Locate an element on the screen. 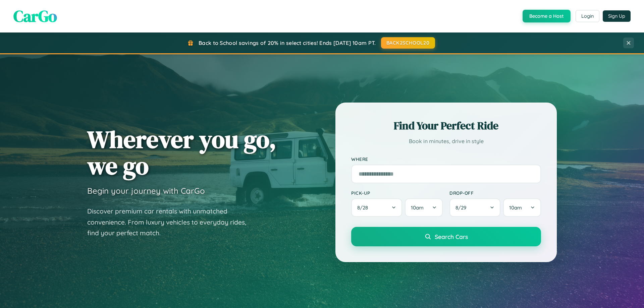 This screenshot has width=644, height=308. button: BACK2SCHOOL20 is located at coordinates (408, 43).